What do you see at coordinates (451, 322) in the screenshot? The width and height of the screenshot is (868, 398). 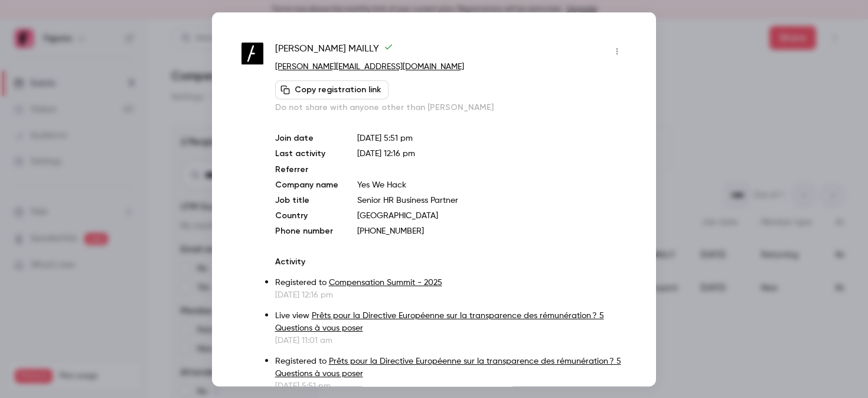 I see `p: Live view` at bounding box center [451, 322].